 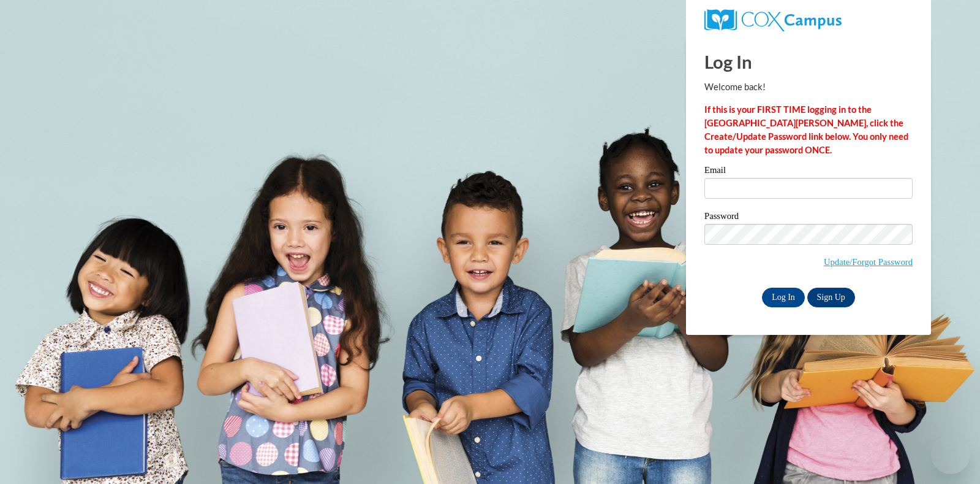 What do you see at coordinates (809, 171) in the screenshot?
I see `label: Email` at bounding box center [809, 171].